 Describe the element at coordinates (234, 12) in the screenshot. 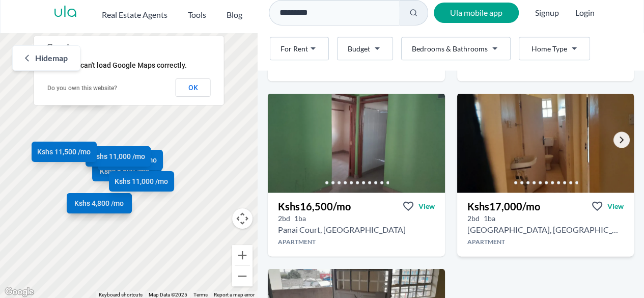

I see `a: Blog` at that location.